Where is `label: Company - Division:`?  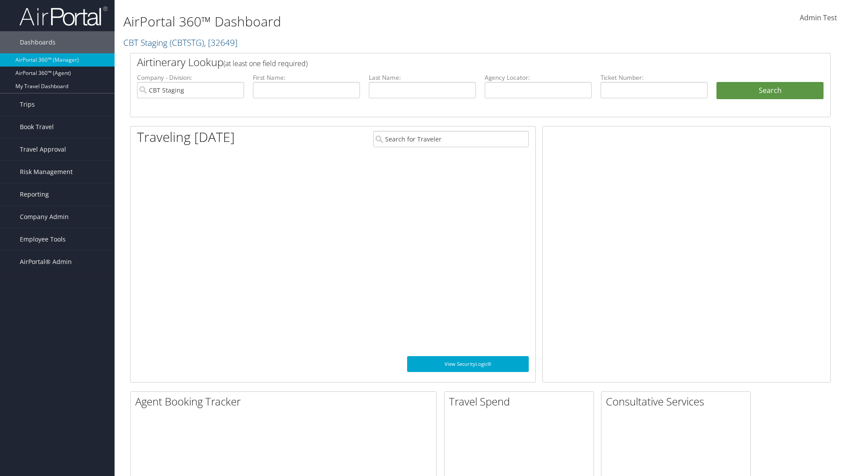
label: Company - Division: is located at coordinates (190, 78).